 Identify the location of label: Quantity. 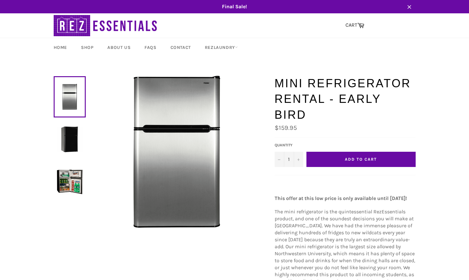
(289, 145).